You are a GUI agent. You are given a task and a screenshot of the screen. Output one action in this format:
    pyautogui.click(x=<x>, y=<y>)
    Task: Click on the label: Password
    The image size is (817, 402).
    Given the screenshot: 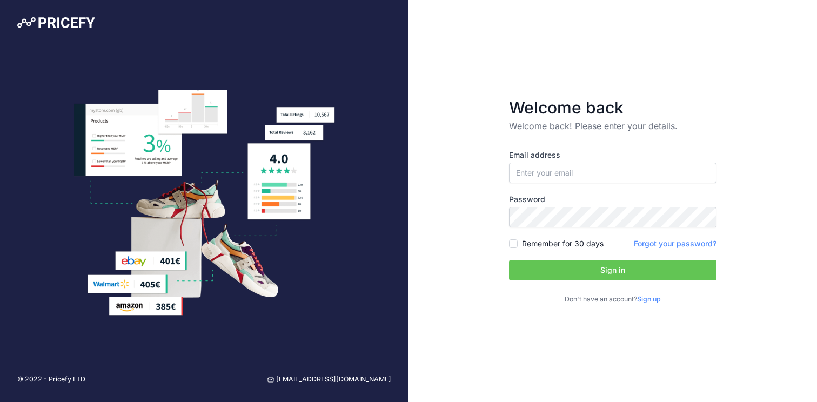 What is the action you would take?
    pyautogui.click(x=613, y=199)
    